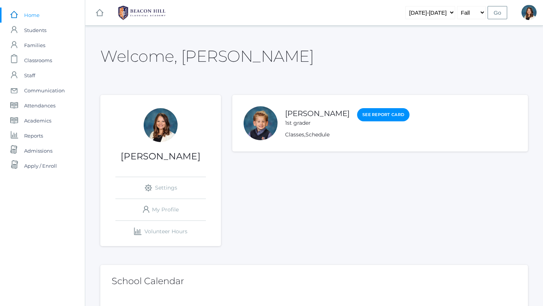 The image size is (543, 306). What do you see at coordinates (38, 121) in the screenshot?
I see `span: Academics` at bounding box center [38, 121].